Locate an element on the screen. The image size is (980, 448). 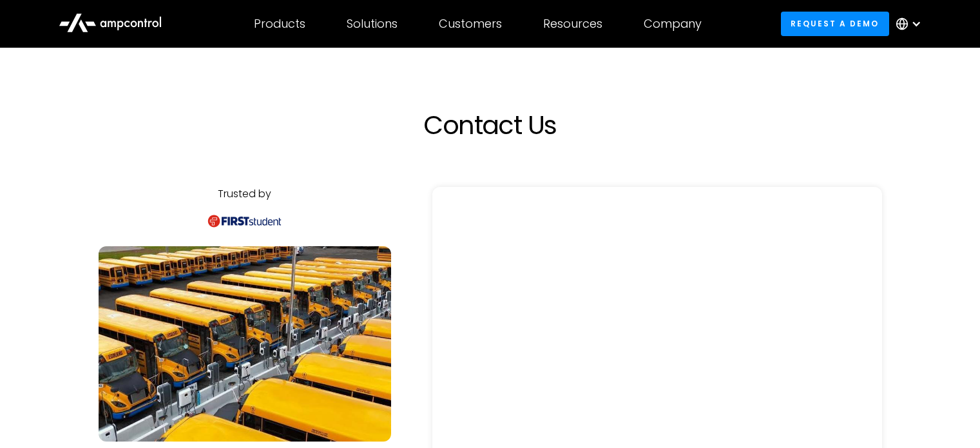
a: Request a demo is located at coordinates (835, 23).